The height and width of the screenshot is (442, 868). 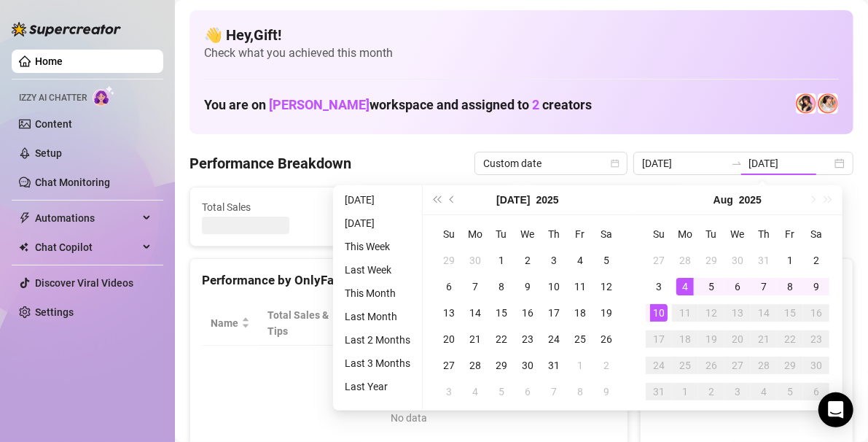 What do you see at coordinates (409, 280) in the screenshot?
I see `div: Performance by OnlyFans Creator` at bounding box center [409, 280].